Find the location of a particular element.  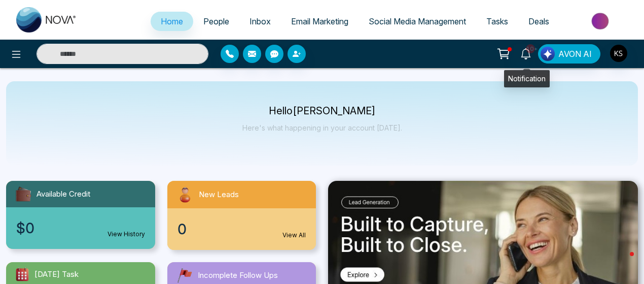

a: Email Marketing is located at coordinates (320, 21).